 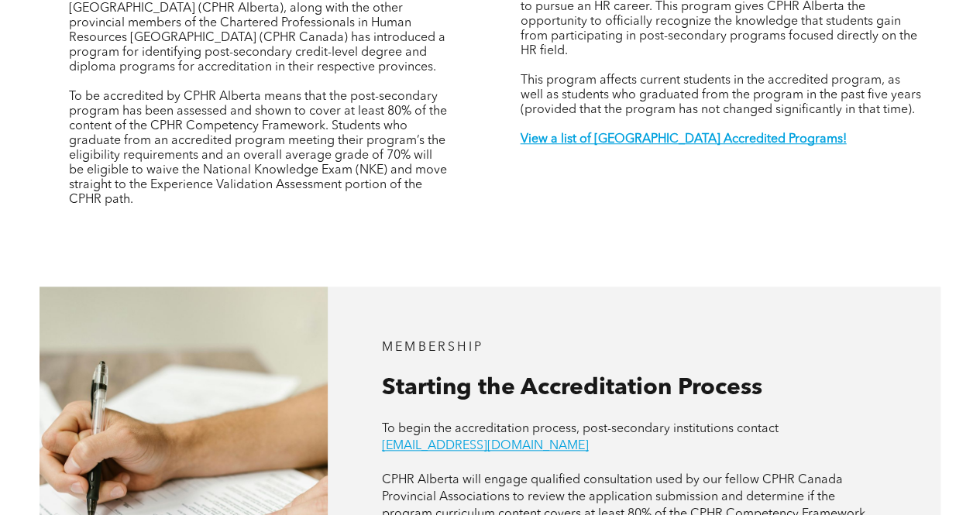 What do you see at coordinates (160, 96) in the screenshot?
I see `img: tab_keywords_by_traffic_grey.svg` at bounding box center [160, 96].